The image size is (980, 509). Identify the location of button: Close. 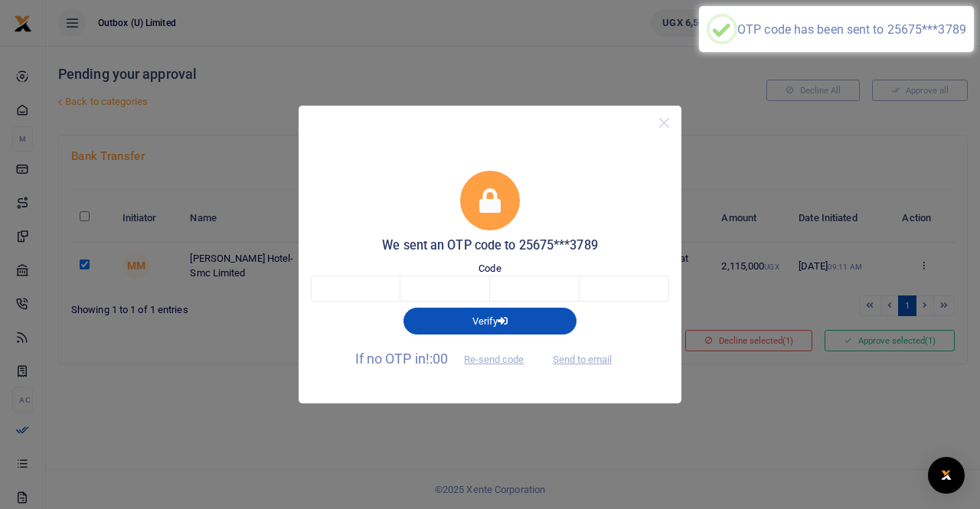
(664, 123).